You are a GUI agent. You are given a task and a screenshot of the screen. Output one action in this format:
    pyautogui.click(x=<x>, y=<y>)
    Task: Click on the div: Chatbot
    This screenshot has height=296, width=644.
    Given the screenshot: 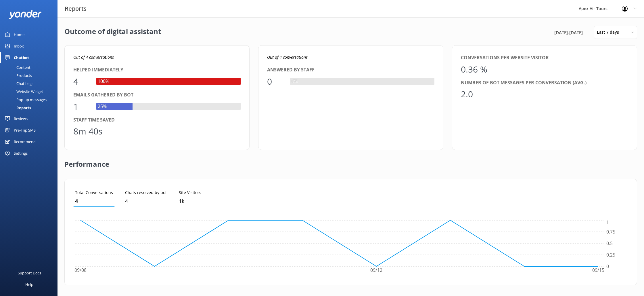 What is the action you would take?
    pyautogui.click(x=21, y=57)
    